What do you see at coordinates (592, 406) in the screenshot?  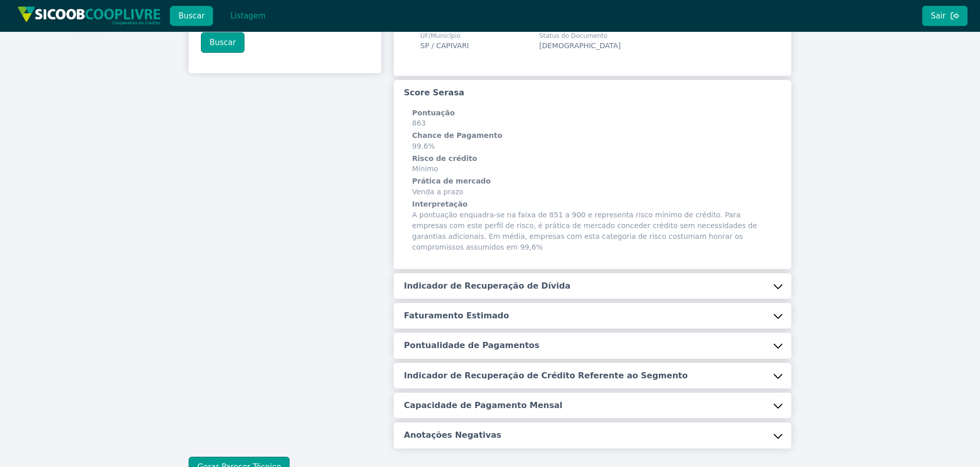 I see `button: Capacidade de Pagamento Mensal` at bounding box center [592, 406].